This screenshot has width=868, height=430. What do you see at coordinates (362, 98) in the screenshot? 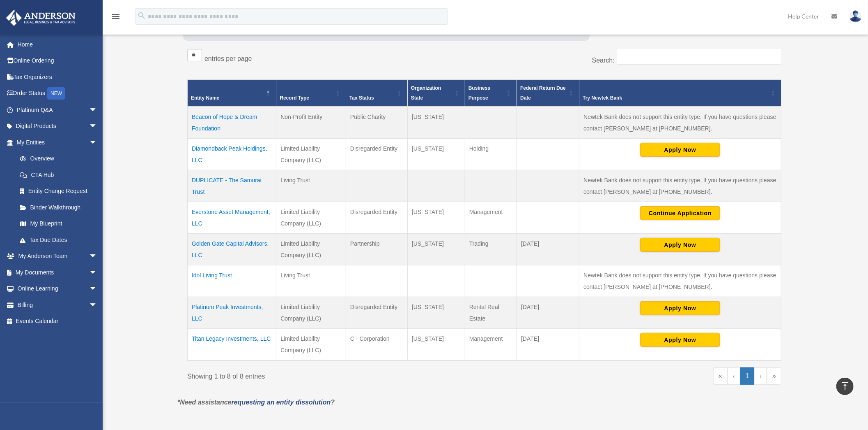
I see `span: Tax Status` at bounding box center [362, 98].